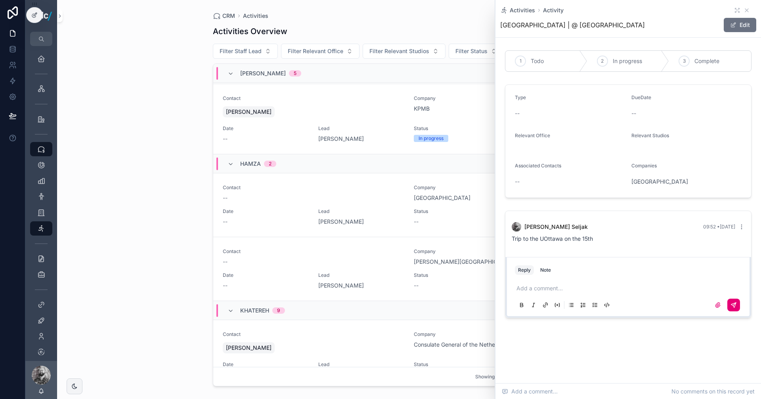  Describe the element at coordinates (224, 16) in the screenshot. I see `a: CRM` at that location.